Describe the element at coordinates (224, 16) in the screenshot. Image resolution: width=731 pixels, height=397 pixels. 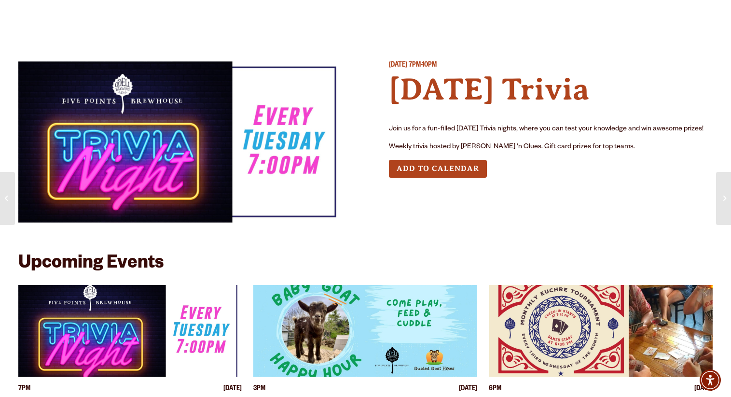
I see `span: Gear` at that location.